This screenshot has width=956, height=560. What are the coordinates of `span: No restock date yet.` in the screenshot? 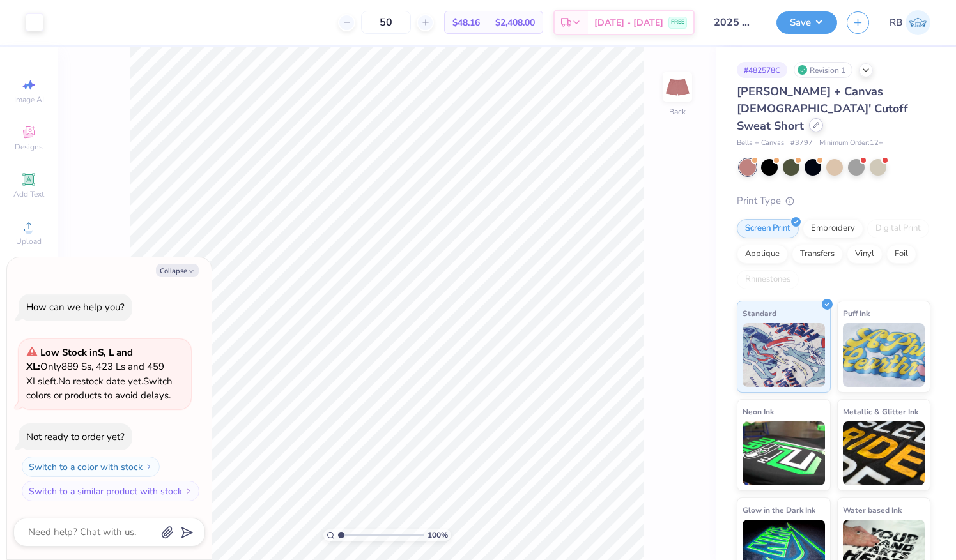 It's located at (101, 381).